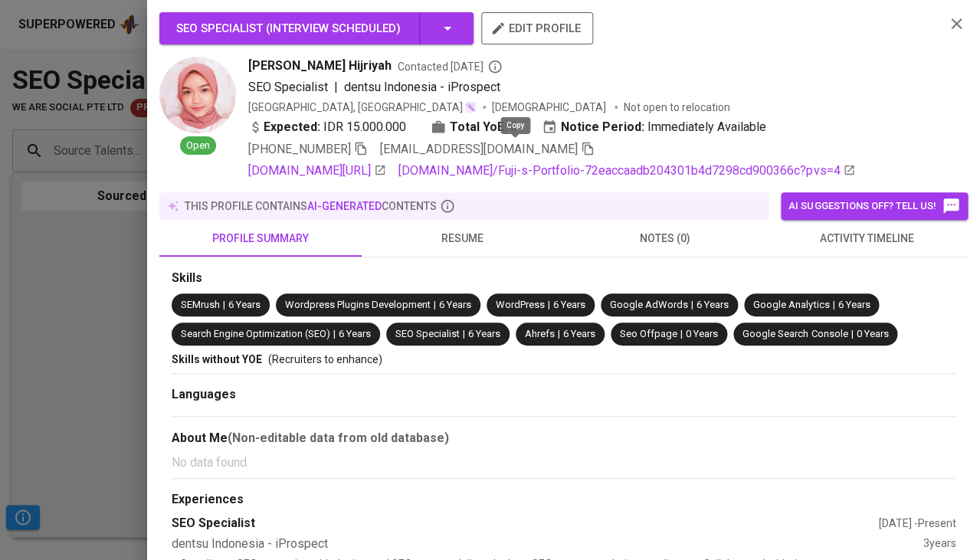  Describe the element at coordinates (520, 304) in the screenshot. I see `span: WordPress` at that location.